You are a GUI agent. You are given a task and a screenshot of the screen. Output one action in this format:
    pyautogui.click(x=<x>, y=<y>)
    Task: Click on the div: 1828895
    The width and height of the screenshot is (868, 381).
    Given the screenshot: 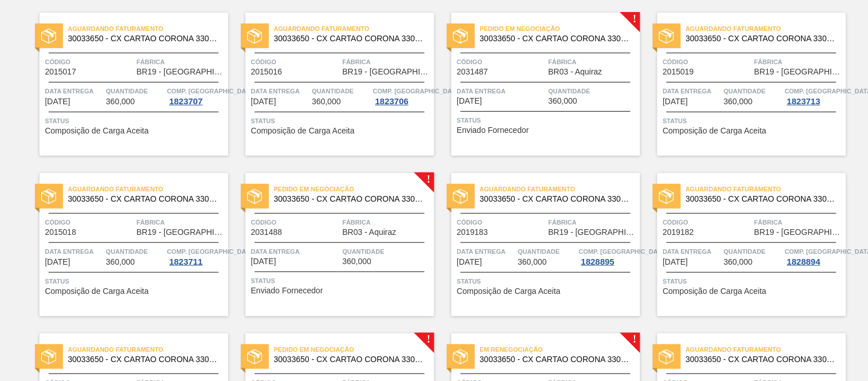 What is the action you would take?
    pyautogui.click(x=598, y=262)
    